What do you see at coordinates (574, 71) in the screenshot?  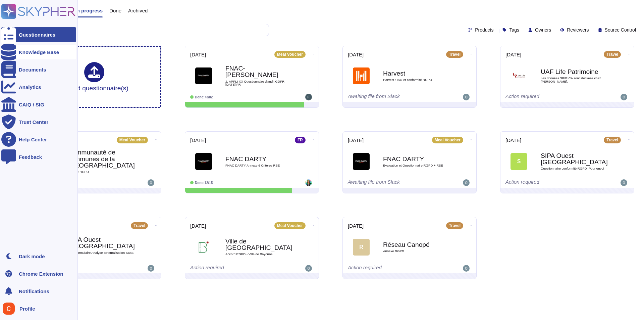 I see `b: UAF Life Patrimoine` at bounding box center [574, 71].